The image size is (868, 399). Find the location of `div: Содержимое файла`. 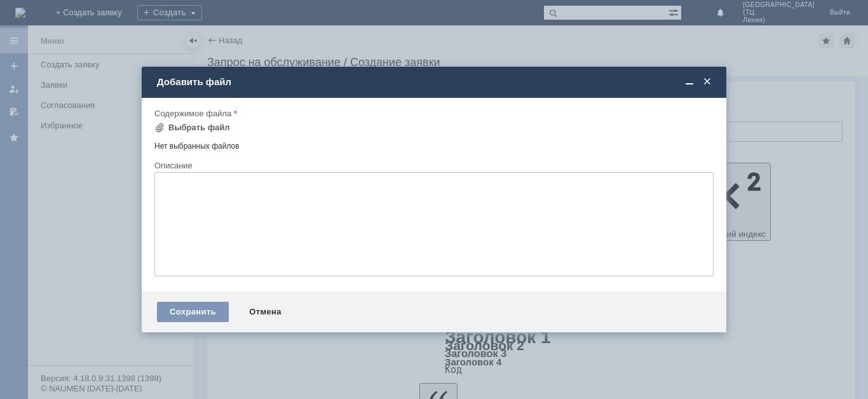

div: Содержимое файла is located at coordinates (433, 113).